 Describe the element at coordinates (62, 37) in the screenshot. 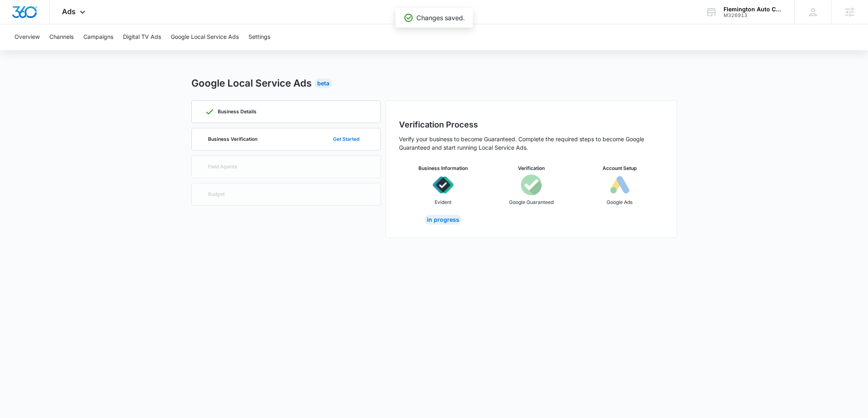

I see `button: Channels` at that location.